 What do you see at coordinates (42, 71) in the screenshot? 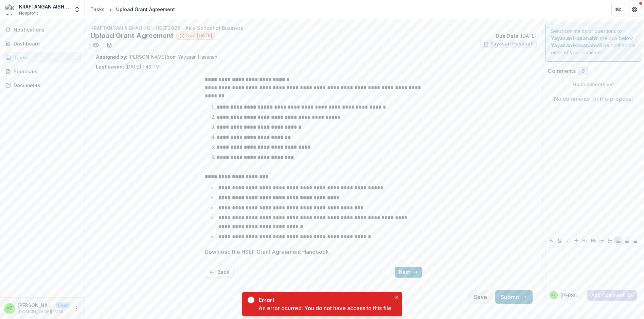
I see `a: Proposals` at bounding box center [42, 71].